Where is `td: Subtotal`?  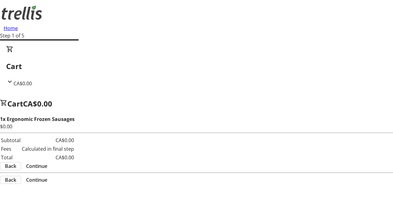 td: Subtotal is located at coordinates (11, 140).